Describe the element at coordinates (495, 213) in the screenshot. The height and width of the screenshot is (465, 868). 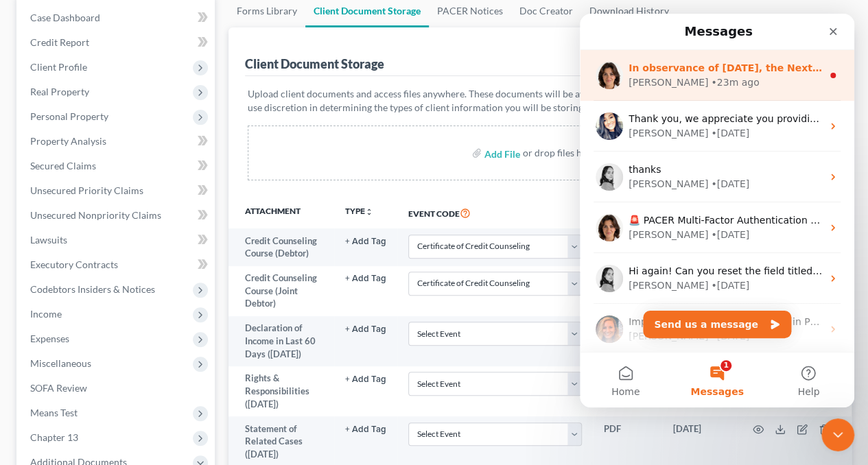
I see `th: Event Code` at that location.